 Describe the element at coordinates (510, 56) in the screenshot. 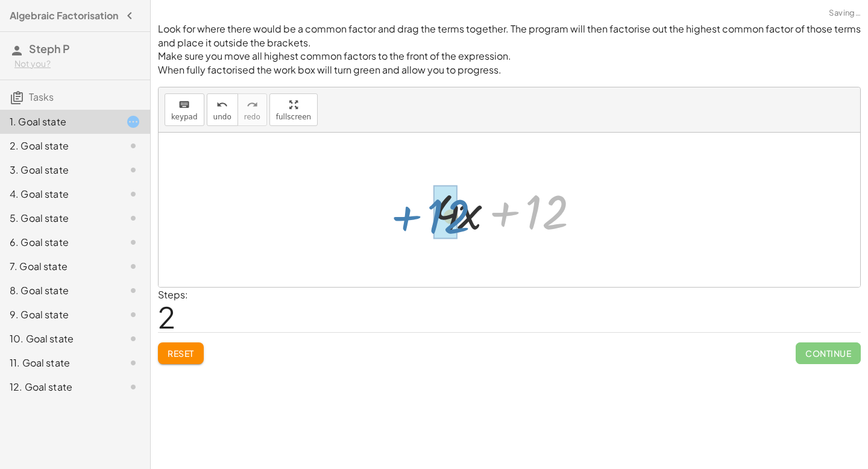

I see `p: Make sure you move all highest common factors to the front of the expression.` at that location.